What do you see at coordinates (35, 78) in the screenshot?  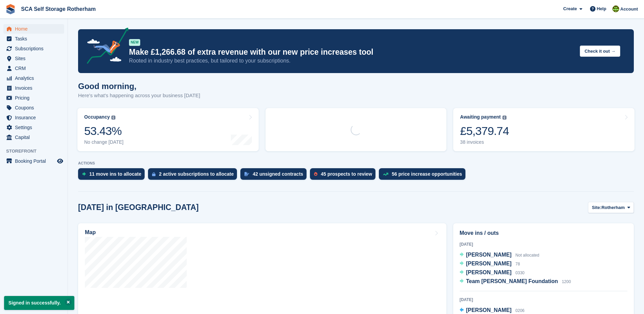 I see `span: Analytics` at bounding box center [35, 78].